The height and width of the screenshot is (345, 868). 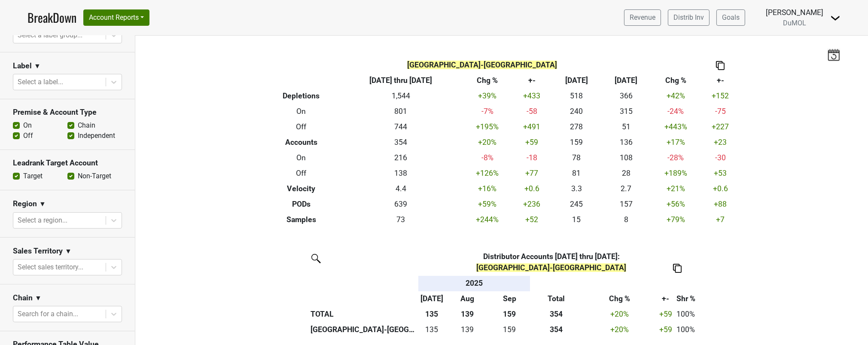 What do you see at coordinates (556, 329) in the screenshot?
I see `div: 354` at bounding box center [556, 329].